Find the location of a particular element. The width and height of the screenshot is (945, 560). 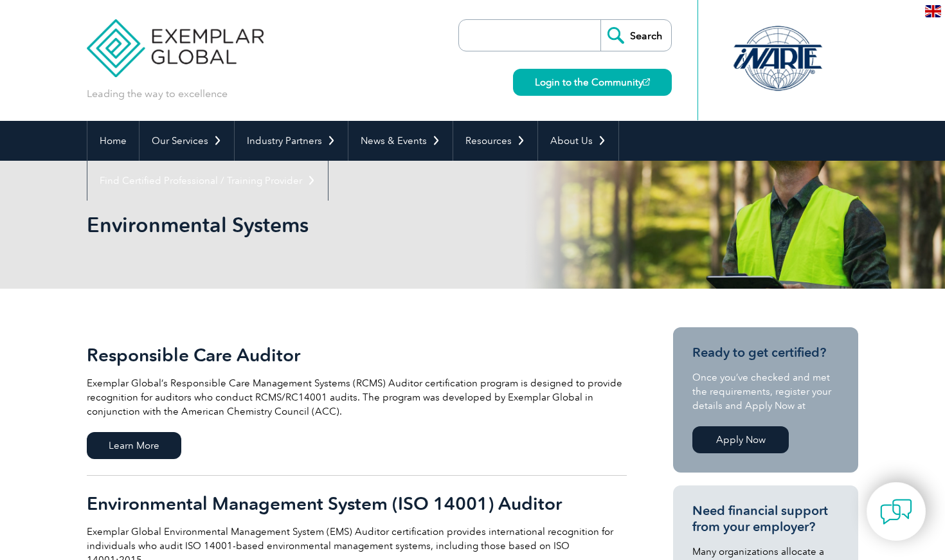

a: News & Events is located at coordinates (400, 141).